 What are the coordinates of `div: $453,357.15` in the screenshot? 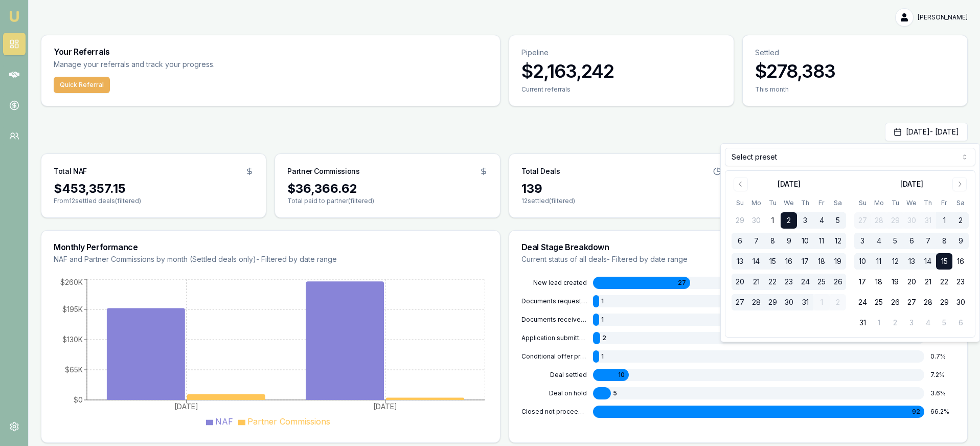 It's located at (154, 188).